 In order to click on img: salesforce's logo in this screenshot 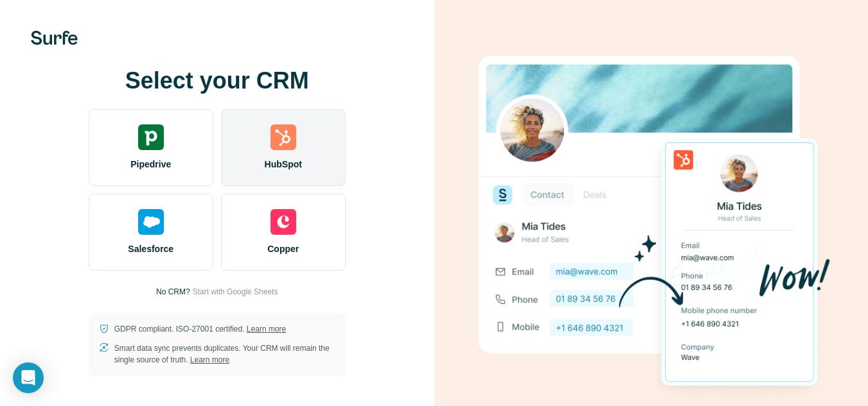, I will do `click(151, 222)`.